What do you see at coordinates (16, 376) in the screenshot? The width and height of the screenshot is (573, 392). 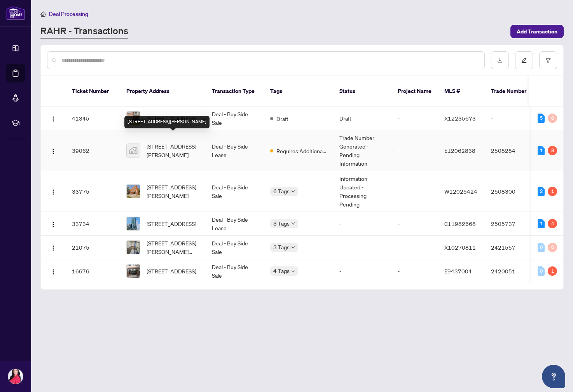 I see `img: Profile Icon` at bounding box center [16, 376].